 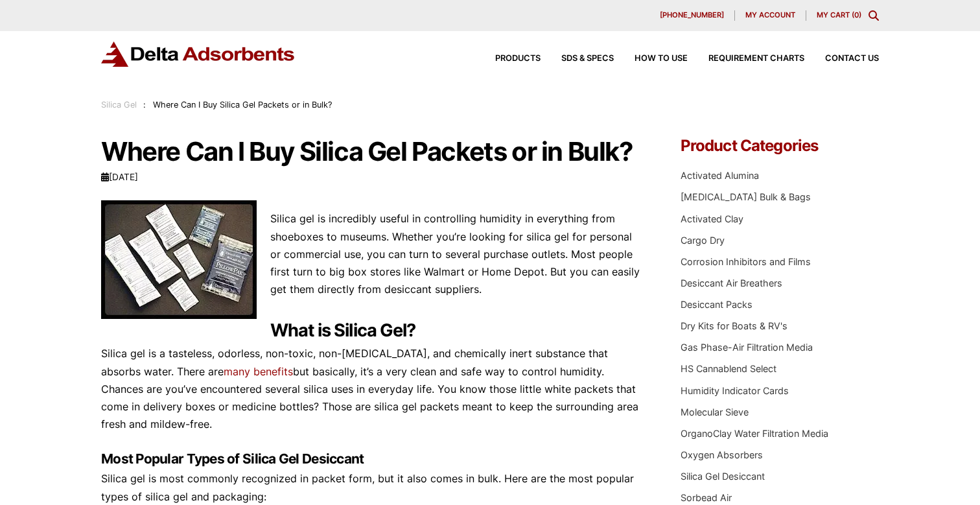 I want to click on h2: What is Silica Gel?, so click(x=372, y=331).